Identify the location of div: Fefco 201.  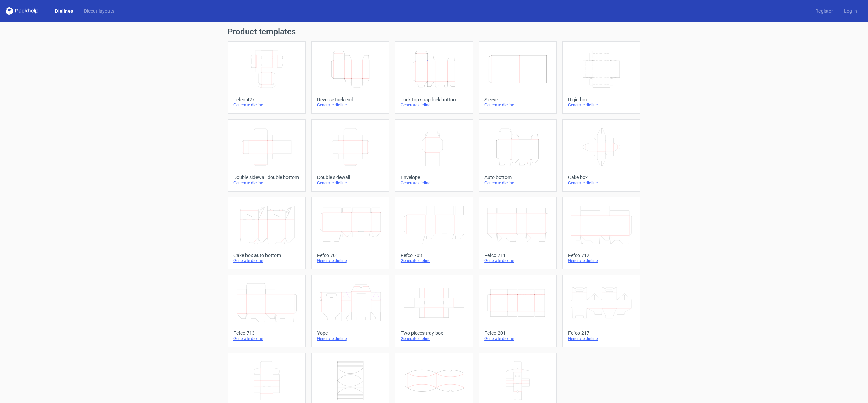
(517, 333).